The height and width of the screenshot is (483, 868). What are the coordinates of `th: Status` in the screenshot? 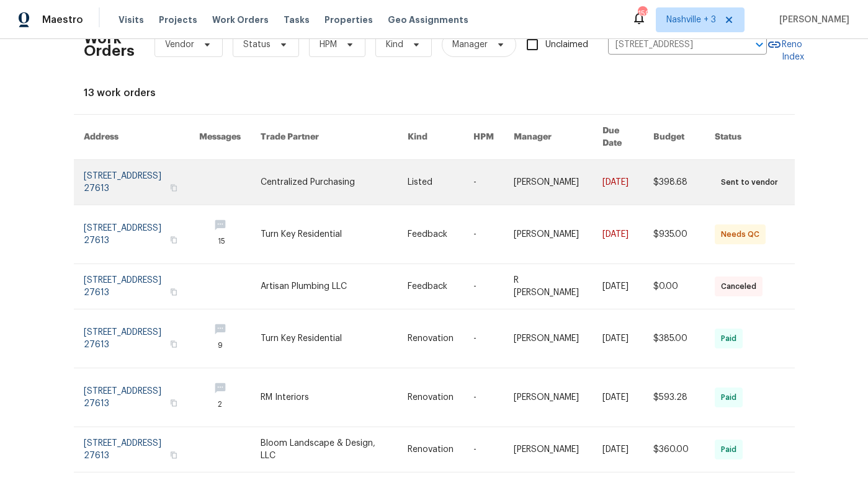 It's located at (749, 137).